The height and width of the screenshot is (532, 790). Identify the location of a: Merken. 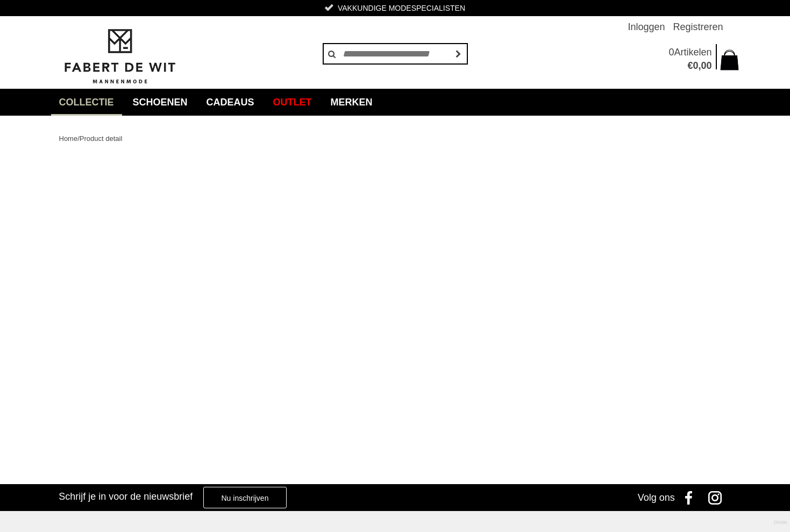
(352, 102).